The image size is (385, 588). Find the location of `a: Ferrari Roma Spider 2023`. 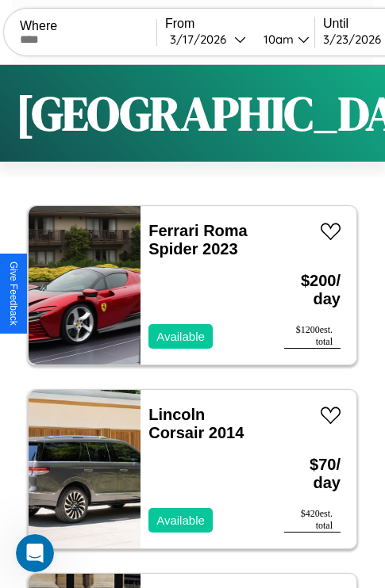

a: Ferrari Roma Spider 2023 is located at coordinates (197, 239).